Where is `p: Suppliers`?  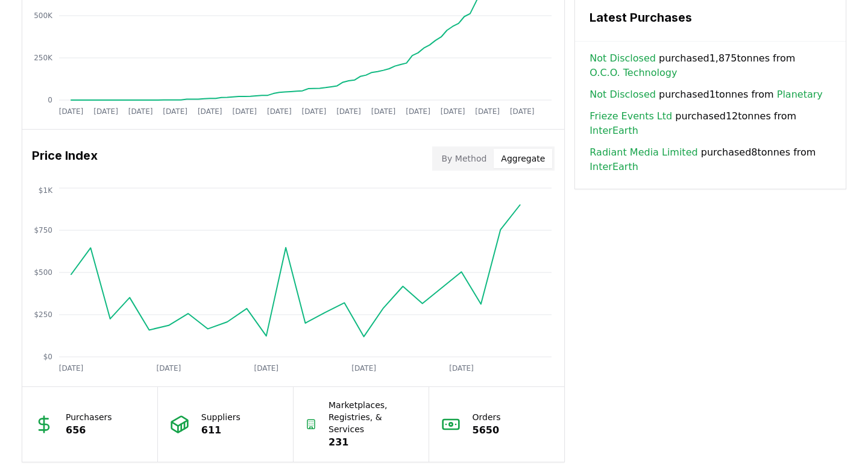 p: Suppliers is located at coordinates (221, 417).